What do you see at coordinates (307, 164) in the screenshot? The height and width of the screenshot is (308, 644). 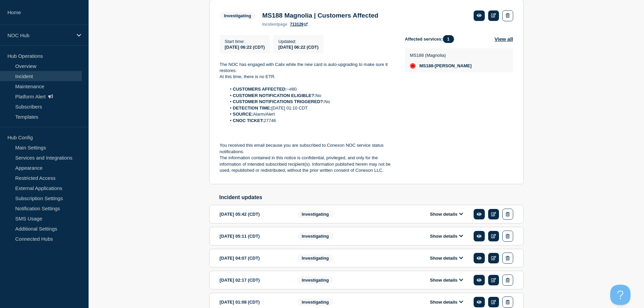 I see `p: The information contained in this notice is confidential, privileged, and only for the informatio...` at bounding box center [307, 164].